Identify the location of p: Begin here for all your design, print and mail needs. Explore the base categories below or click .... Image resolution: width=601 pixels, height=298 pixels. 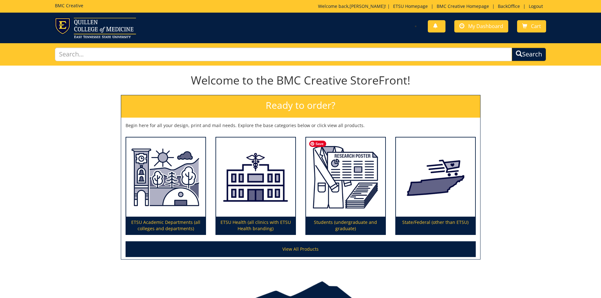
(301, 126).